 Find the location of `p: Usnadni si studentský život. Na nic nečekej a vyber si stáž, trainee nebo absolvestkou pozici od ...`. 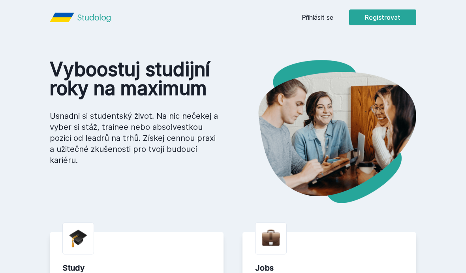

p: Usnadni si studentský život. Na nic nečekej a vyber si stáž, trainee nebo absolvestkou pozici od ... is located at coordinates (135, 138).